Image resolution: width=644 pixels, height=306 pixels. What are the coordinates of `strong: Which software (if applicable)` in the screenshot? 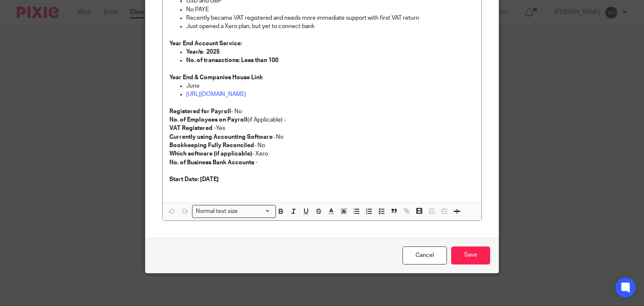 It's located at (210, 154).